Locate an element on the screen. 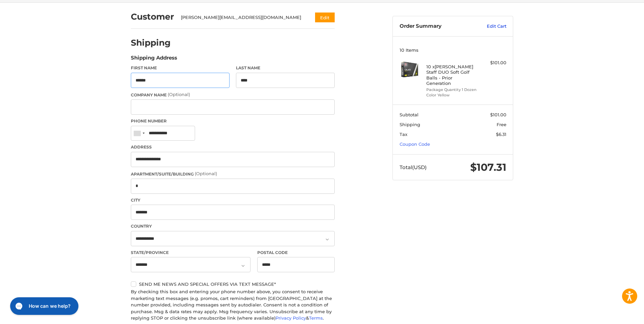  button: Gorgias live chat is located at coordinates (37, 11).